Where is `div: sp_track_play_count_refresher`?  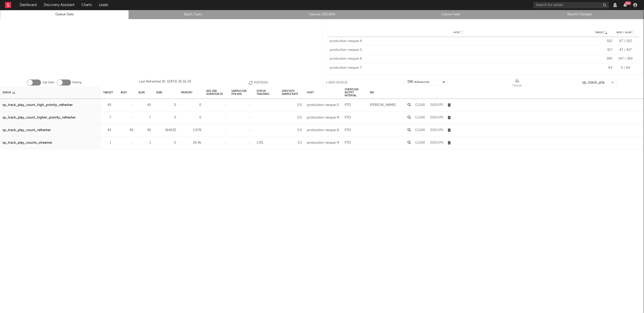
div: sp_track_play_count_refresher is located at coordinates (27, 130).